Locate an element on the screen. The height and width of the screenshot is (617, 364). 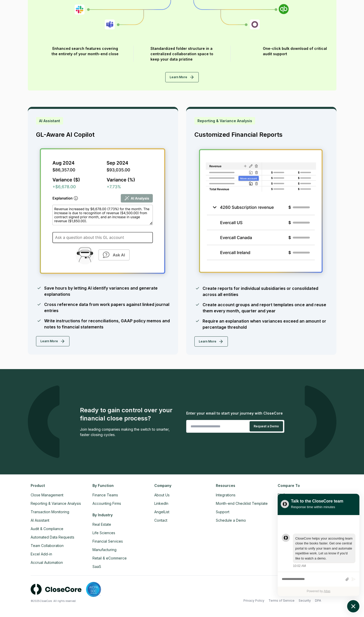
a: DPA is located at coordinates (318, 601).